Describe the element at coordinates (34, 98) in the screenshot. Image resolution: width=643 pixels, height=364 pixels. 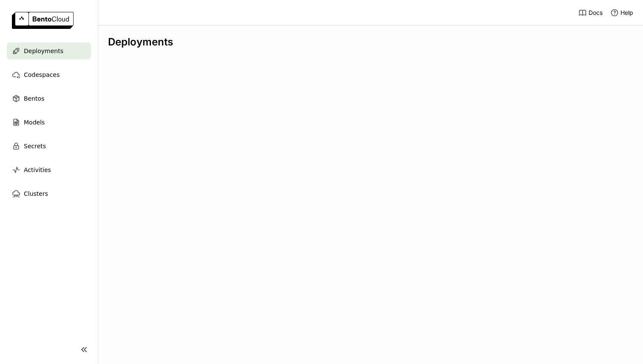
I see `span: Bentos` at that location.